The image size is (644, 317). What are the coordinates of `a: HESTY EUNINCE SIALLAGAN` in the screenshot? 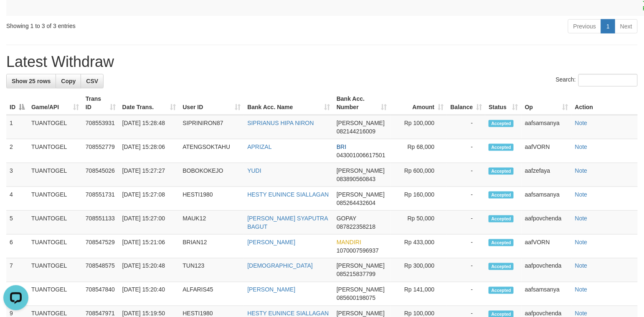 It's located at (288, 314).